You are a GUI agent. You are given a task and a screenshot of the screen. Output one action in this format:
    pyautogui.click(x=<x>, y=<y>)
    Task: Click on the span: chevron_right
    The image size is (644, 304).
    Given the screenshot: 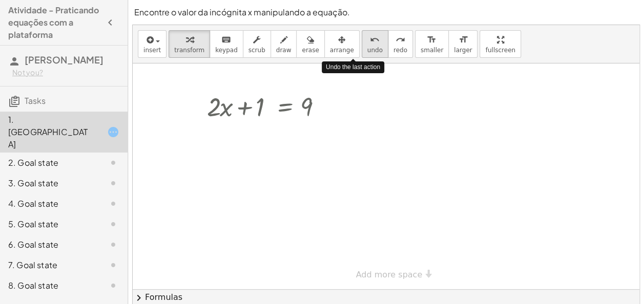 What is the action you would take?
    pyautogui.click(x=139, y=298)
    